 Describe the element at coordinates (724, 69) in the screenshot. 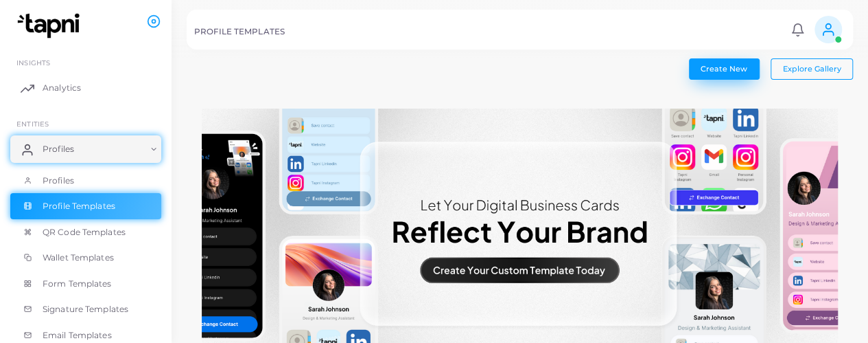

I see `span: Create New` at that location.